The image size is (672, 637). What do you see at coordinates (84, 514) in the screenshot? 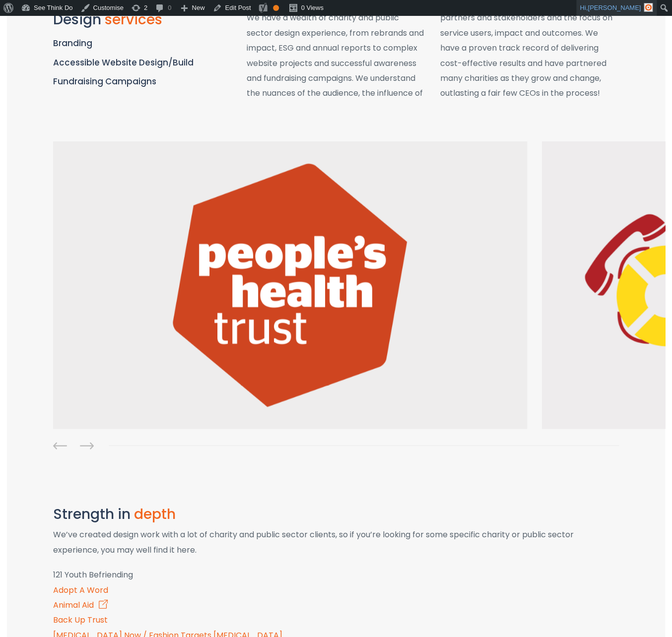
I see `span: Strength` at bounding box center [84, 514].